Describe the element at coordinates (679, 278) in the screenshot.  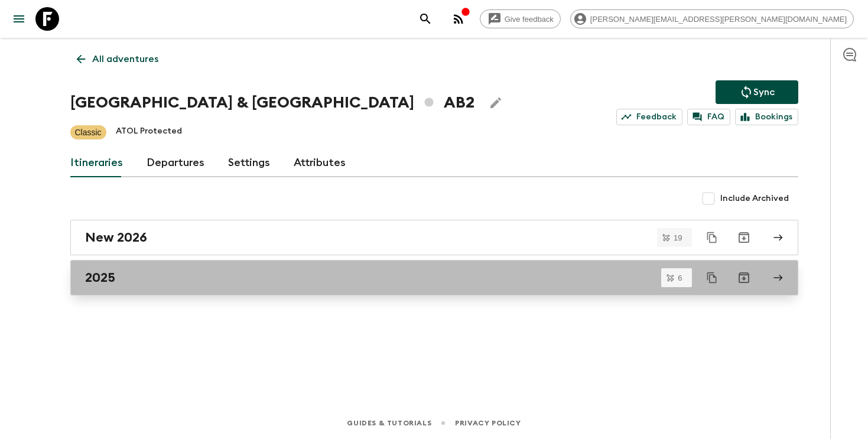
I see `span: 6` at that location.